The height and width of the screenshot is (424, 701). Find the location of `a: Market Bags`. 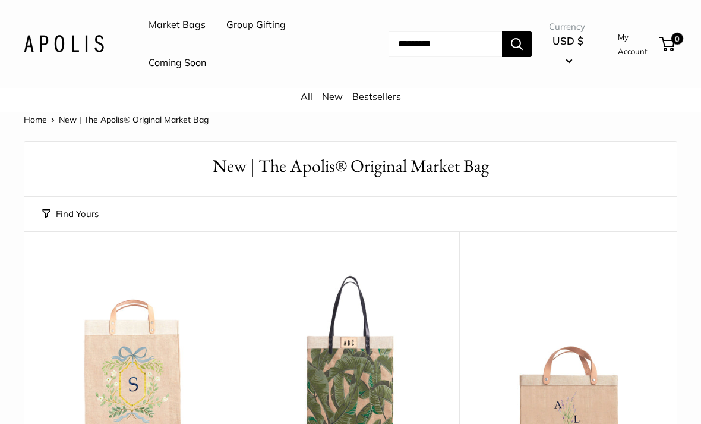

a: Market Bags is located at coordinates (177, 25).